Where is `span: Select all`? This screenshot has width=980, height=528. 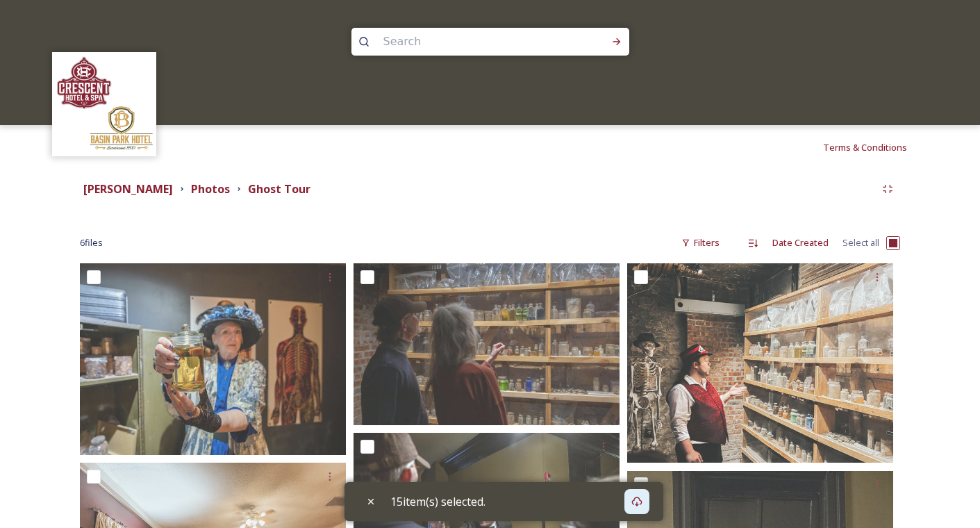 span: Select all is located at coordinates (861, 243).